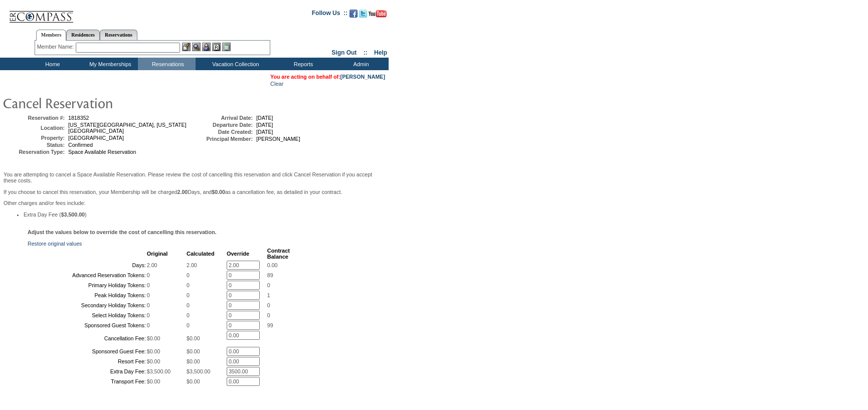  What do you see at coordinates (41, 12) in the screenshot?
I see `img: Compass Home` at bounding box center [41, 12].